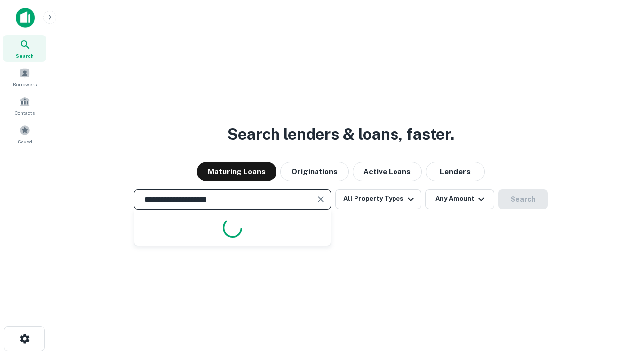 This screenshot has height=355, width=632. Describe the element at coordinates (378, 199) in the screenshot. I see `button: All Property Types` at that location.